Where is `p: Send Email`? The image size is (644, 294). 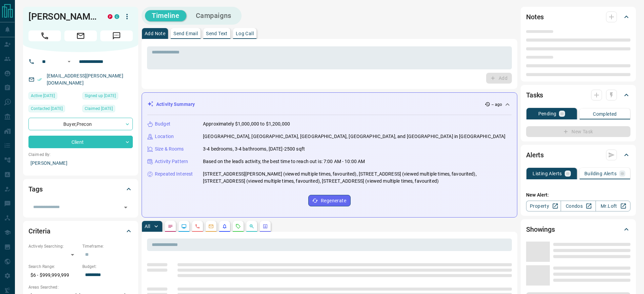
p: Send Email is located at coordinates (185, 34).